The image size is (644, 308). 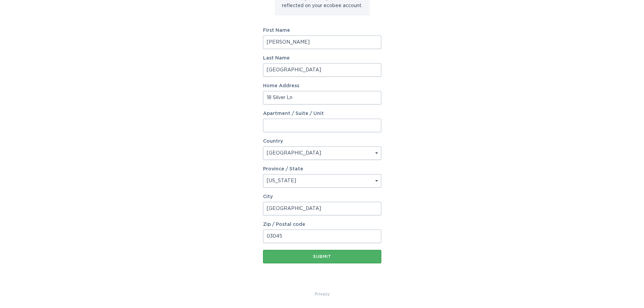 What do you see at coordinates (322, 257) in the screenshot?
I see `div: Submit` at bounding box center [322, 257].